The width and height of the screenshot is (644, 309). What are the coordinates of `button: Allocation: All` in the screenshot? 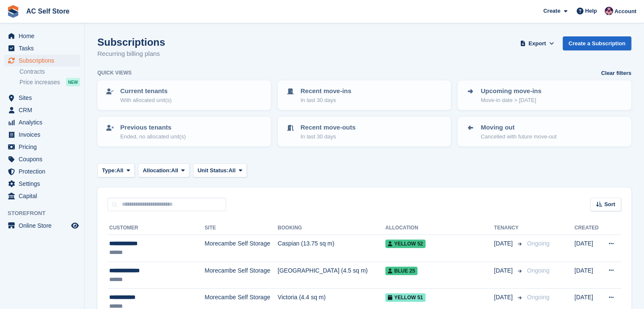 It's located at (164, 170).